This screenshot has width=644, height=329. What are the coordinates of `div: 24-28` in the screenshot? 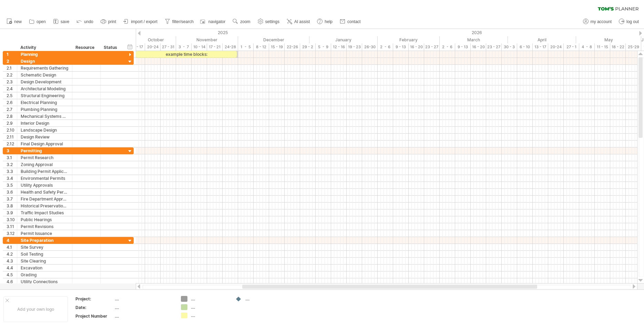 It's located at (230, 47).